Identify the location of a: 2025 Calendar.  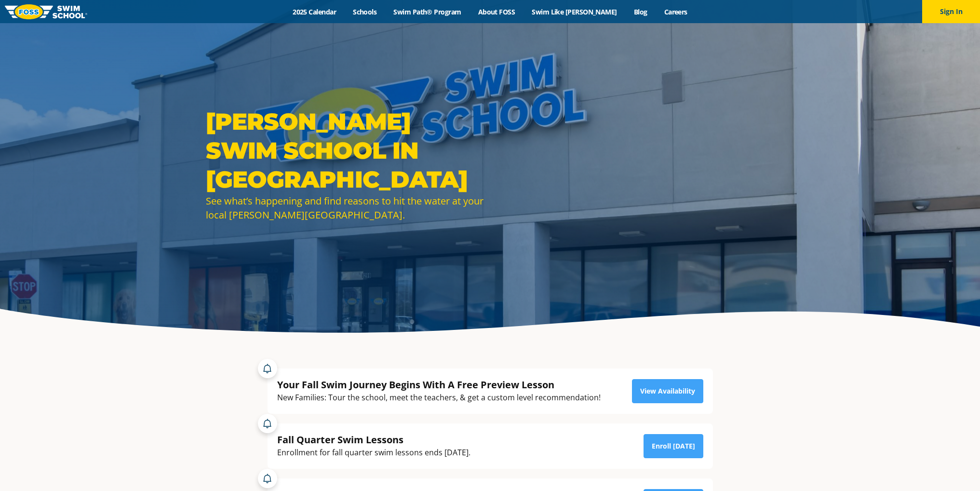
(314, 12).